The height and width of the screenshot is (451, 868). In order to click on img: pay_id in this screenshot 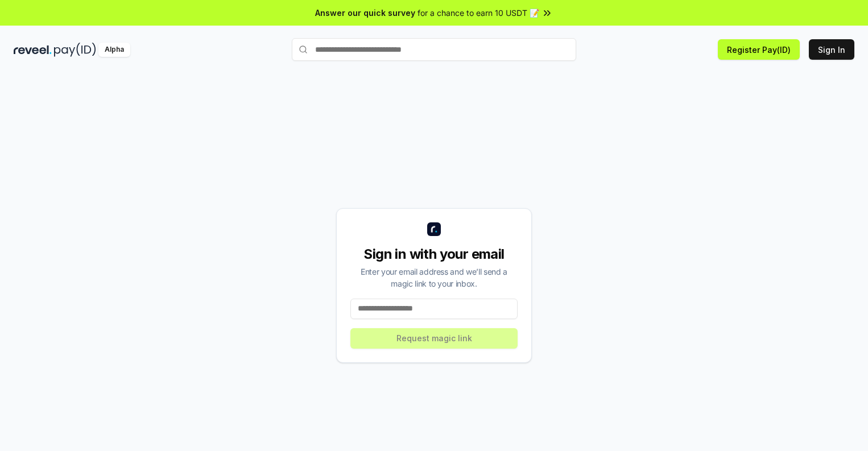, I will do `click(75, 49)`.